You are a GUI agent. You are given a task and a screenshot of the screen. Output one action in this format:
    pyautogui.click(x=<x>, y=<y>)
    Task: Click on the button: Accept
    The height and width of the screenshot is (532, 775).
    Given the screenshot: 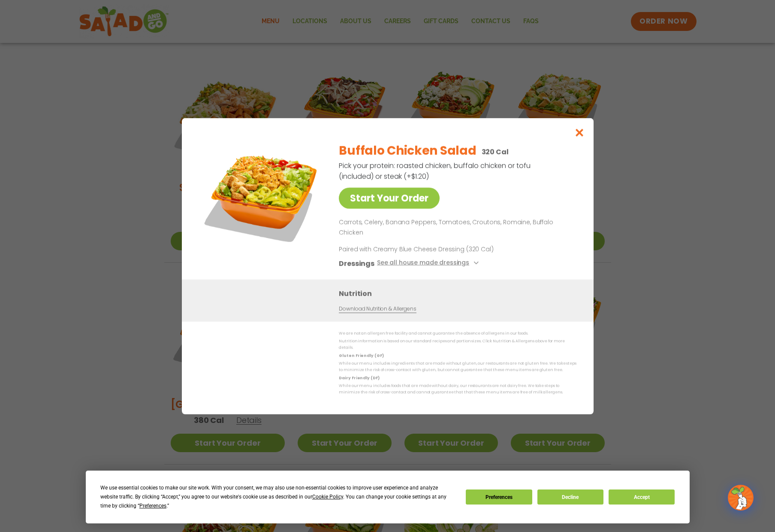 What is the action you would take?
    pyautogui.click(x=642, y=497)
    